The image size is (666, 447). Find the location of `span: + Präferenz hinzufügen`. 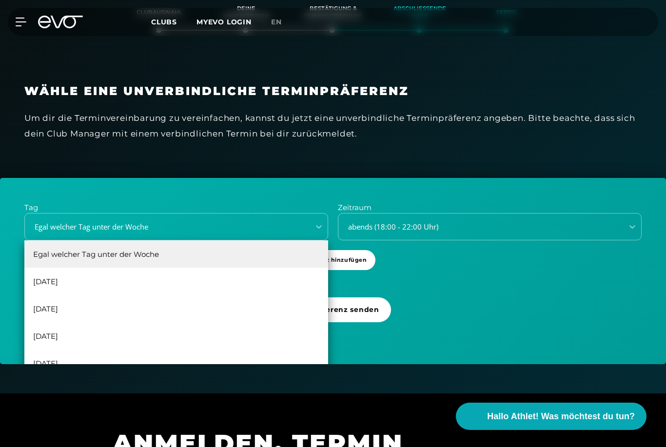

span: + Präferenz hinzufügen is located at coordinates (331, 260).